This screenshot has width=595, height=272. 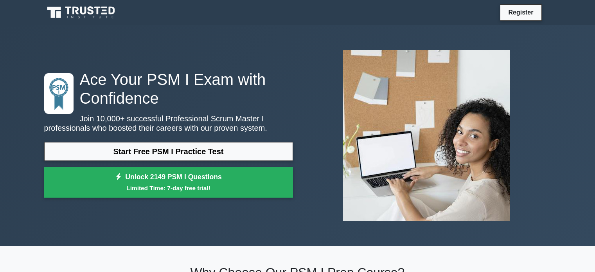 I want to click on h1: Ace Your PSM I Exam with Confidence, so click(x=169, y=89).